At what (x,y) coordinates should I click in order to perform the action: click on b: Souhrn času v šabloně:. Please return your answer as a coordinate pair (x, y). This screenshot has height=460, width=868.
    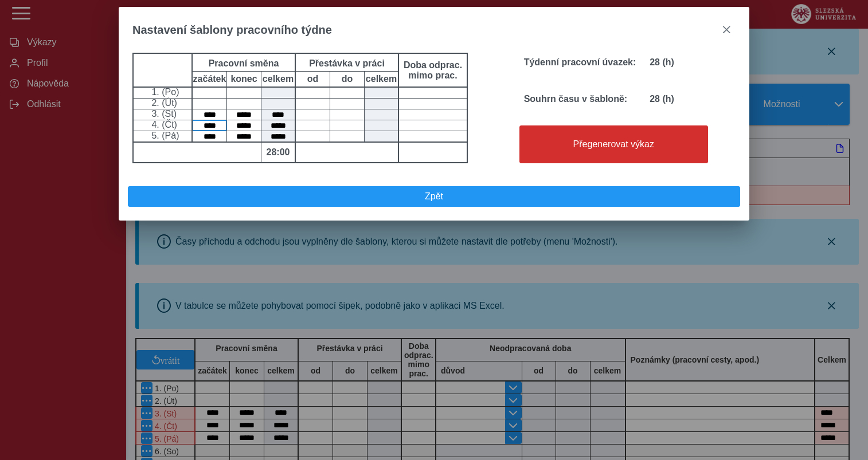
    Looking at the image, I should click on (576, 99).